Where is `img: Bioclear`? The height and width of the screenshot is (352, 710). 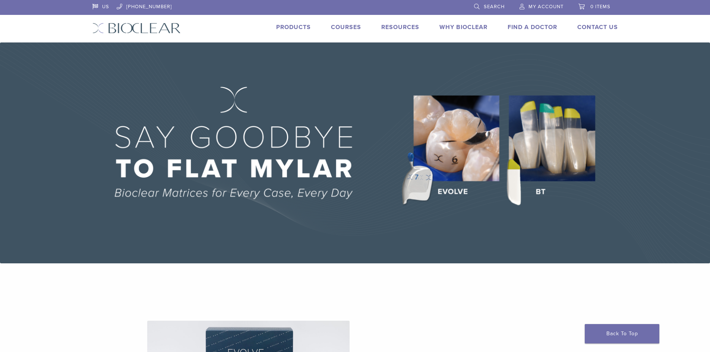 img: Bioclear is located at coordinates (136, 28).